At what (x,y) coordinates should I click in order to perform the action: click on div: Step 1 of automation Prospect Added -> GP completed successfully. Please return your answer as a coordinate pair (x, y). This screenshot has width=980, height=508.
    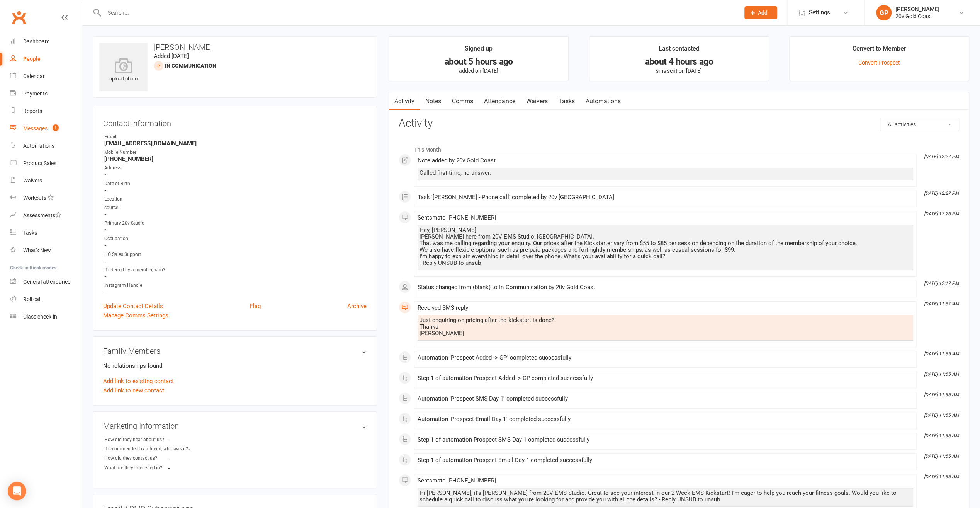
    Looking at the image, I should click on (665, 378).